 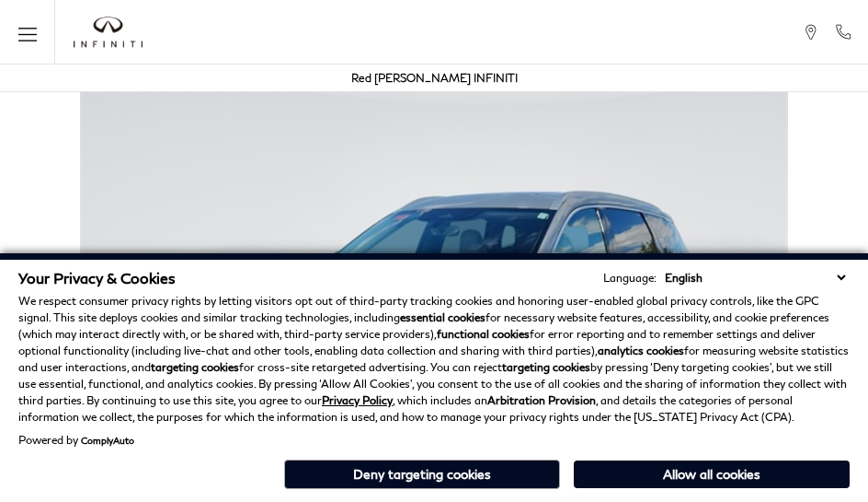 I want to click on span: Your Privacy & Cookies, so click(x=97, y=277).